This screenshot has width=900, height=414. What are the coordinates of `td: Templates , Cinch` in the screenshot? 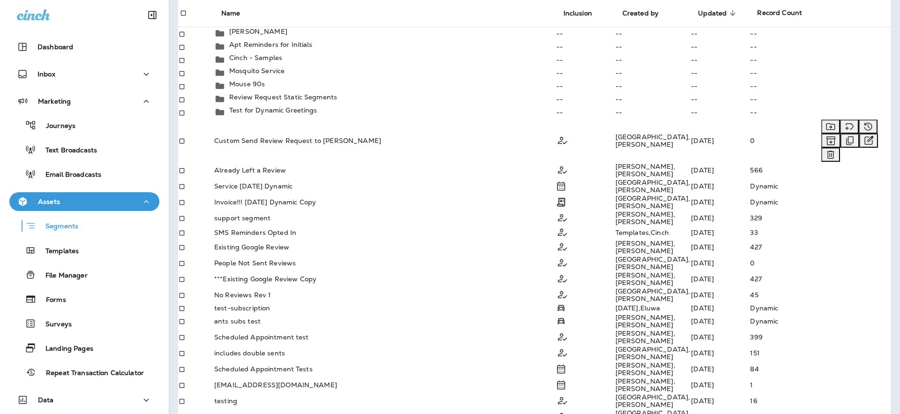 It's located at (653, 233).